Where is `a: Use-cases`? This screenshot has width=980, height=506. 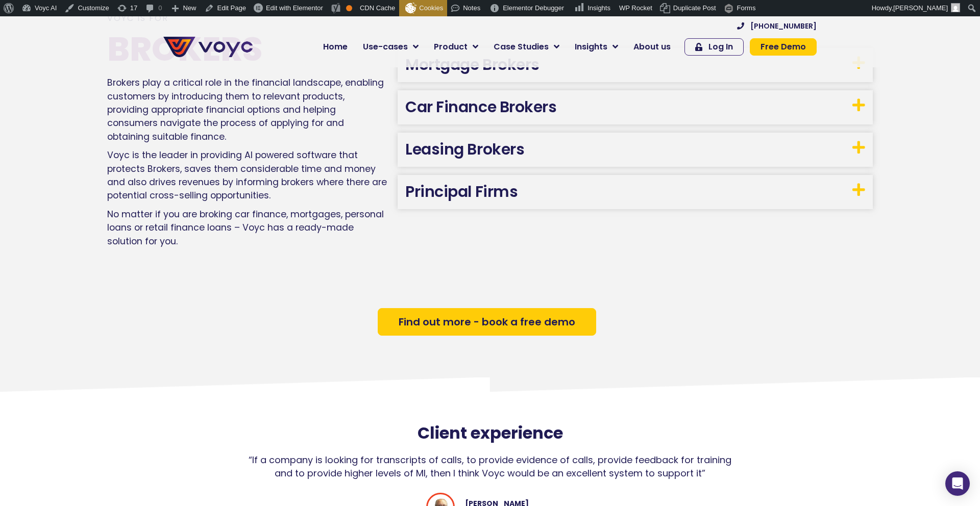 a: Use-cases is located at coordinates (390, 47).